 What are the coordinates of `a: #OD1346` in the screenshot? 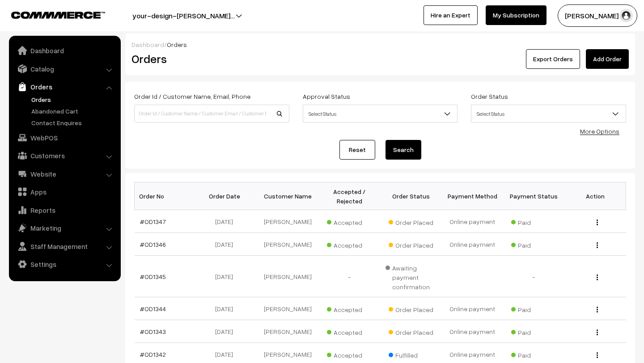 It's located at (153, 244).